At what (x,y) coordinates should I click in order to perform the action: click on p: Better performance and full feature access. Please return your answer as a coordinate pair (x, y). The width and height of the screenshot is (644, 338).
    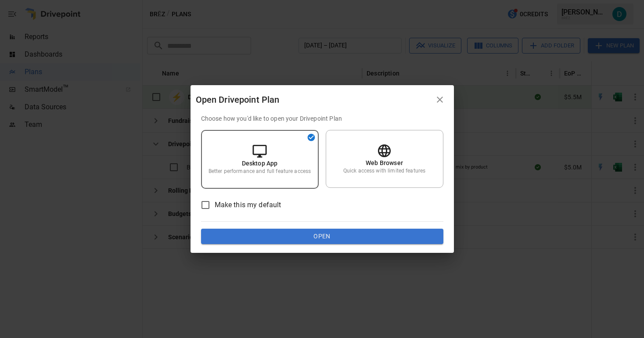
    Looking at the image, I should click on (260, 171).